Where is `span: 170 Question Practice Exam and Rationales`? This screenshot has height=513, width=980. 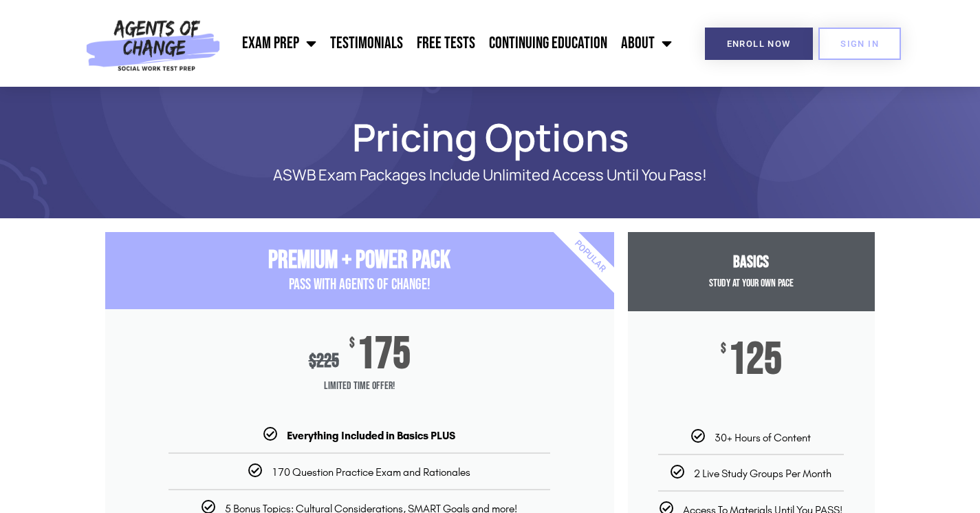
span: 170 Question Practice Exam and Rationales is located at coordinates (371, 471).